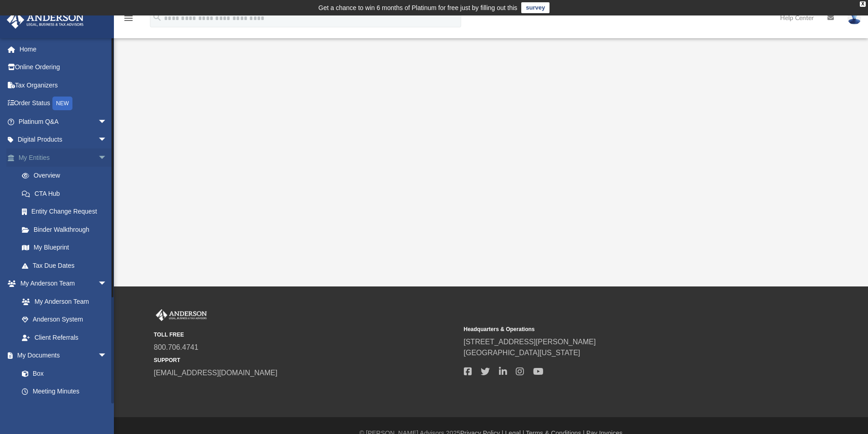  Describe the element at coordinates (176, 347) in the screenshot. I see `a: 800.706.4741` at that location.